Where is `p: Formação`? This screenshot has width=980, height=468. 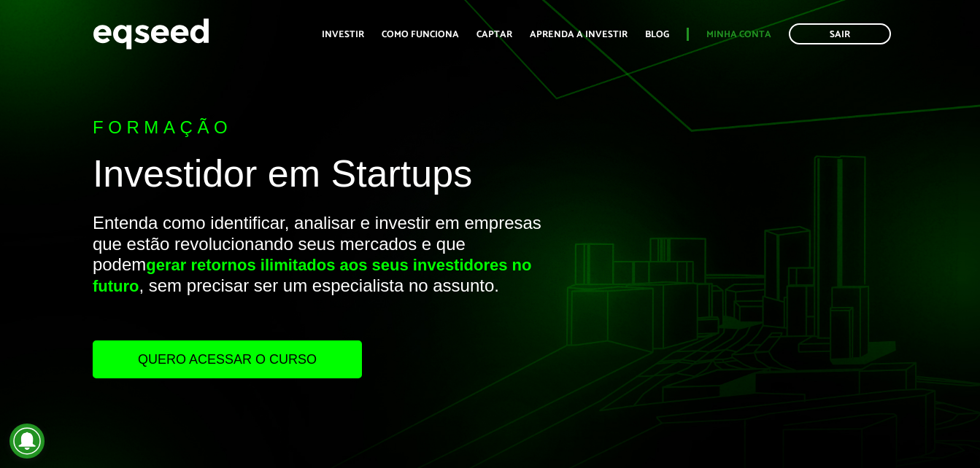 p: Formação is located at coordinates (327, 127).